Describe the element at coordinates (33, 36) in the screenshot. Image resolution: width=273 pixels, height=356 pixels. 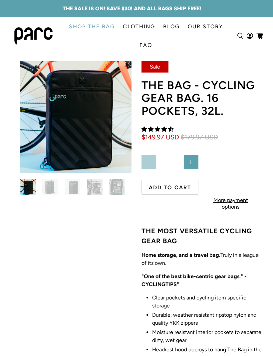
I see `a: parc bag logo` at that location.